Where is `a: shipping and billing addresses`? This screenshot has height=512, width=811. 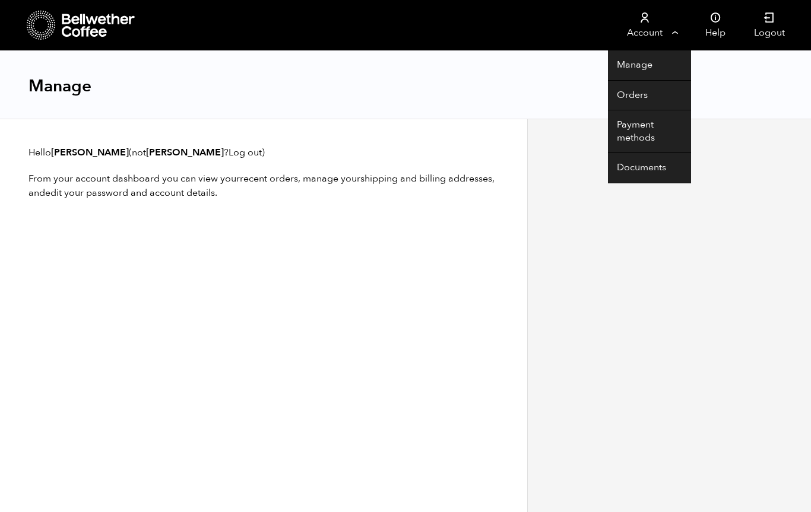 a: shipping and billing addresses is located at coordinates (426, 179).